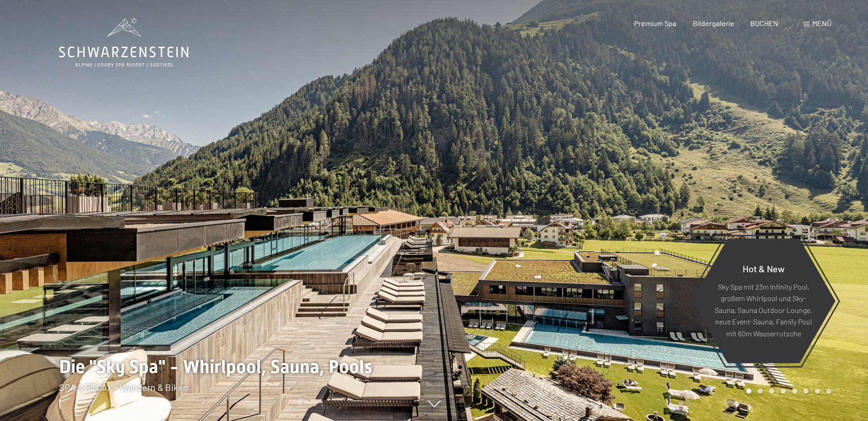  Describe the element at coordinates (828, 391) in the screenshot. I see `div: Carousel Page 8` at that location.